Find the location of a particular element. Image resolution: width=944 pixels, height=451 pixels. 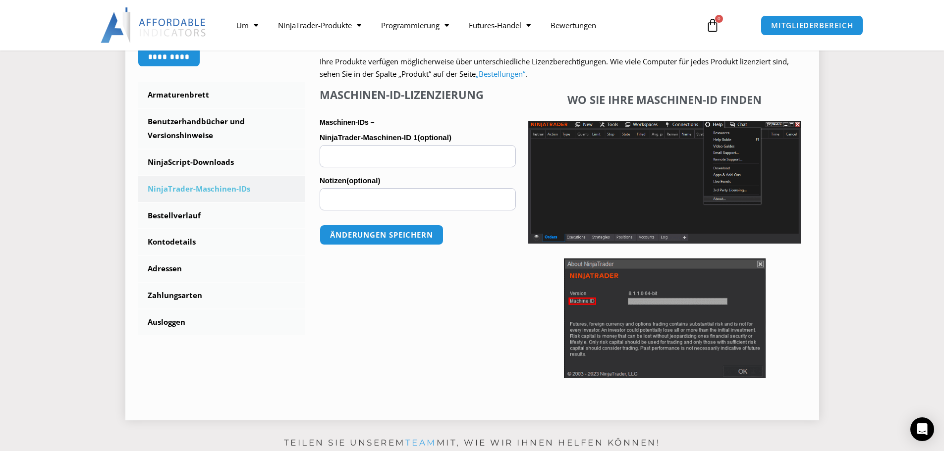

a: NinjaScript-Downloads is located at coordinates (221, 163).